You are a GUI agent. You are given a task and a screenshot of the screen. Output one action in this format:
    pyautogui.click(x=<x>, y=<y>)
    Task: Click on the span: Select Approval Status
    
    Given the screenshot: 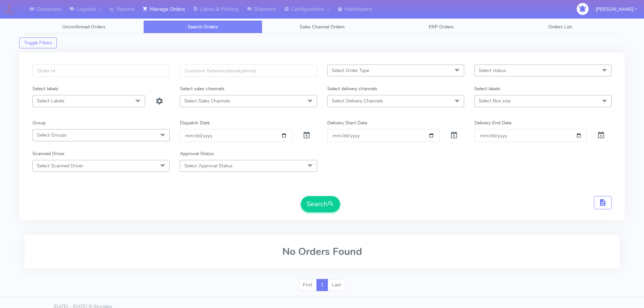 What is the action you would take?
    pyautogui.click(x=208, y=166)
    